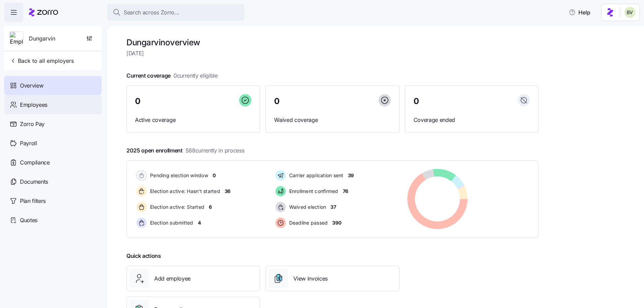 The image size is (644, 308). What do you see at coordinates (42, 61) in the screenshot?
I see `span: Back to all employers` at bounding box center [42, 61].